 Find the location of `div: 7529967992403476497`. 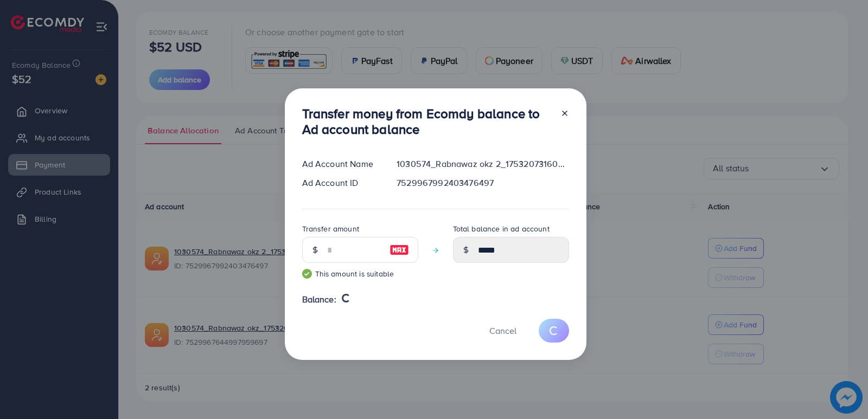

div: 7529967992403476497 is located at coordinates (482, 182).